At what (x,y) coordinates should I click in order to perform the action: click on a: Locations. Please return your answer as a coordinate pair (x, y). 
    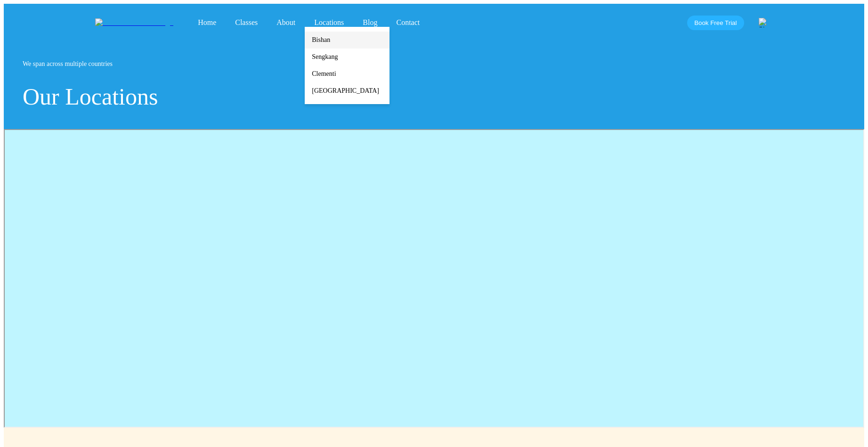
    Looking at the image, I should click on (329, 22).